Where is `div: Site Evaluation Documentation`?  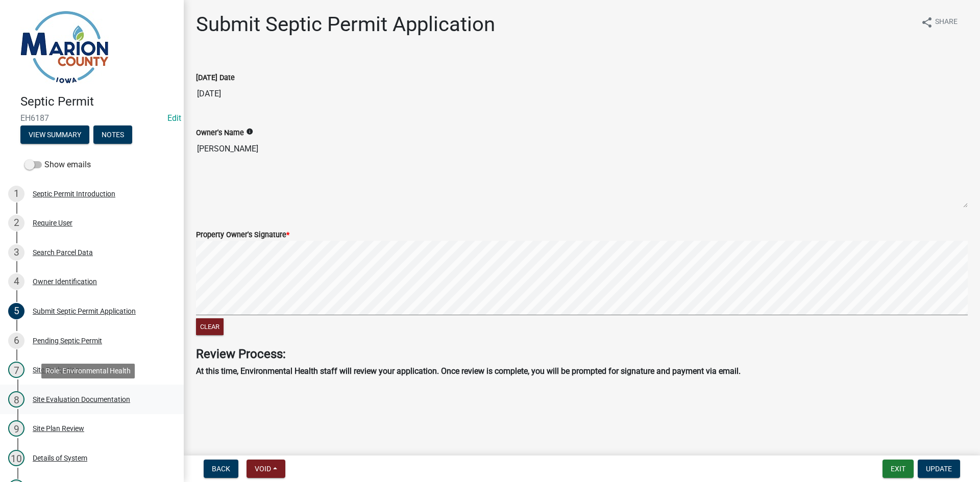
div: Site Evaluation Documentation is located at coordinates (81, 399).